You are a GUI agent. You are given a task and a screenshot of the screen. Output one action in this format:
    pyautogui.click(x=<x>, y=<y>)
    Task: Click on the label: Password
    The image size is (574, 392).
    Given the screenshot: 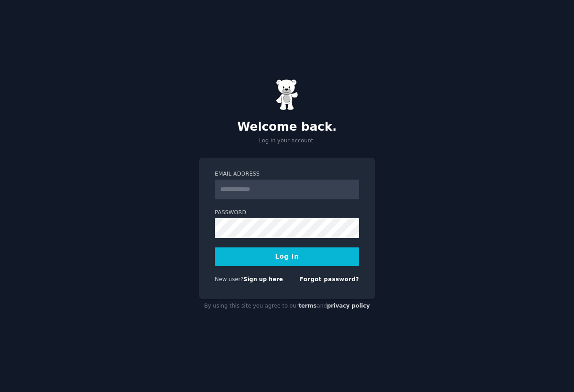 What is the action you would take?
    pyautogui.click(x=287, y=213)
    